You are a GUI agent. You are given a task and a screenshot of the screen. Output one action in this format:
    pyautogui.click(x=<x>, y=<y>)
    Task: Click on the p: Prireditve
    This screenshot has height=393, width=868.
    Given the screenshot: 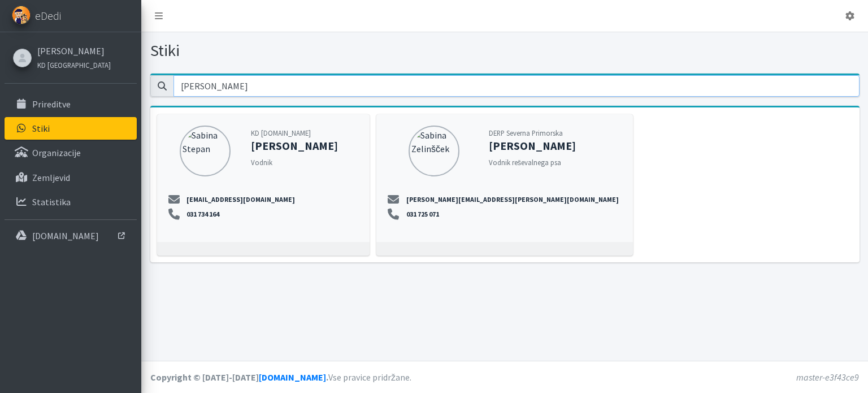 What is the action you would take?
    pyautogui.click(x=51, y=104)
    